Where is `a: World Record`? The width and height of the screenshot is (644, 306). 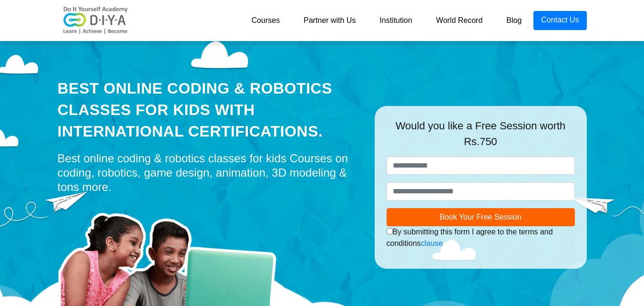
a: World Record is located at coordinates (460, 20).